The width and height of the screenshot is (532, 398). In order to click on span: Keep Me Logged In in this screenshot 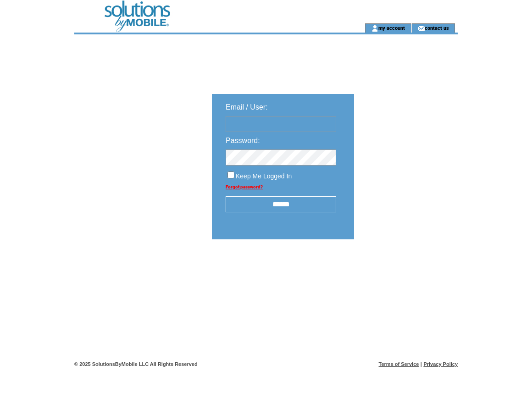, I will do `click(264, 176)`.